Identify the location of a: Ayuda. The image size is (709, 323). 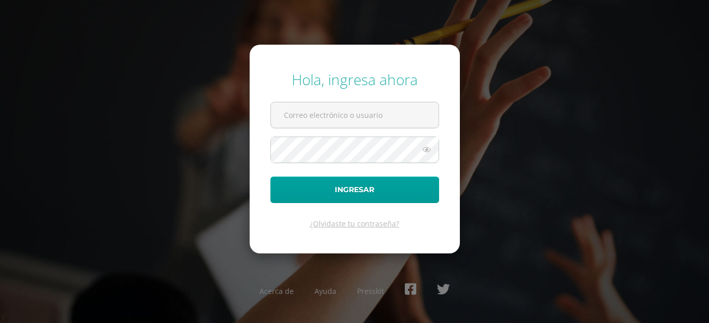
(325, 291).